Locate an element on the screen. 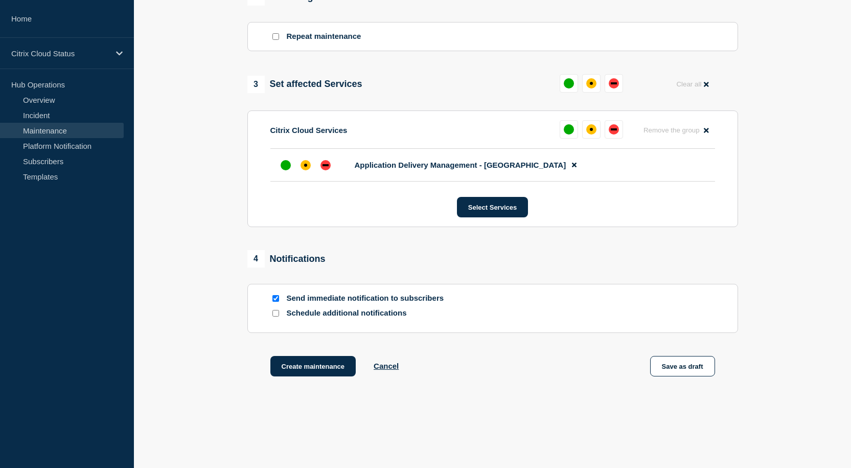 Image resolution: width=851 pixels, height=468 pixels. p: Citrix Cloud Status is located at coordinates (60, 53).